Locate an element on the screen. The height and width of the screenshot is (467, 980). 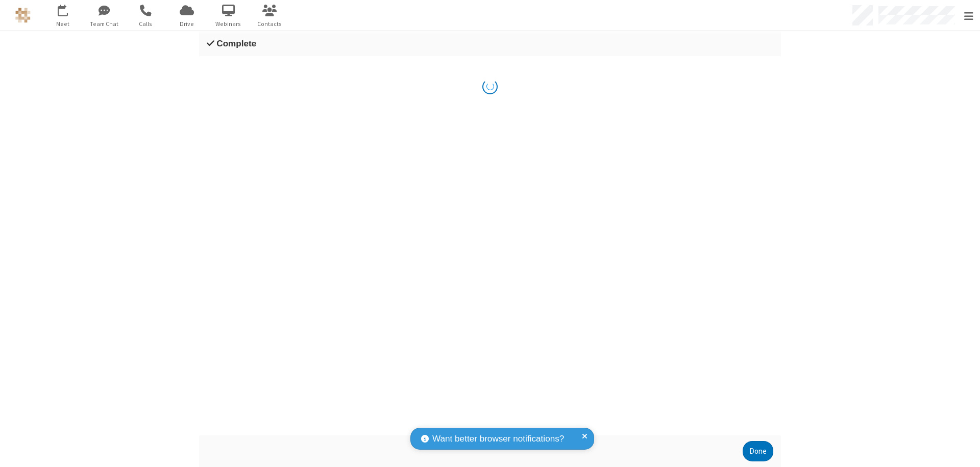
img: QA Selenium DO NOT DELETE OR CHANGE is located at coordinates (23, 15).